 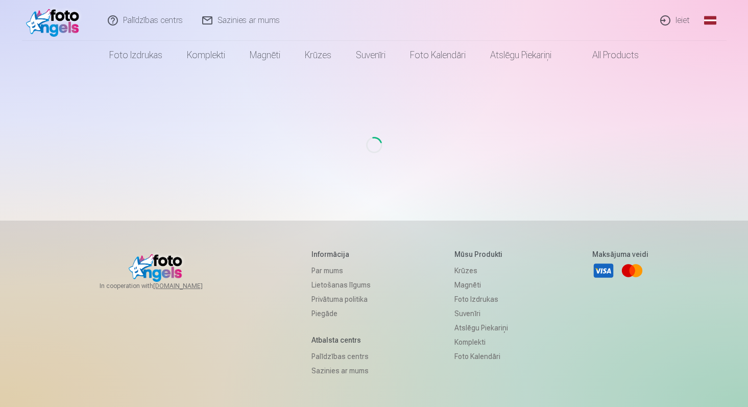 What do you see at coordinates (603, 270) in the screenshot?
I see `a: Visa` at bounding box center [603, 270].